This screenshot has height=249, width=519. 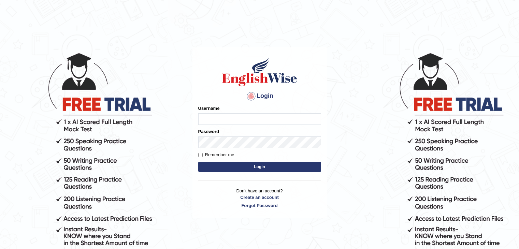 What do you see at coordinates (260, 205) in the screenshot?
I see `a: Forgot Password` at bounding box center [260, 205].